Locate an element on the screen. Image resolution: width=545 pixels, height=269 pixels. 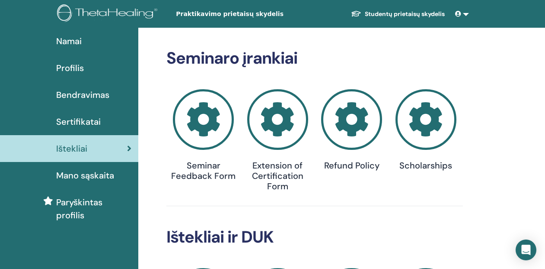
a: Refund Policy is located at coordinates (352, 130).